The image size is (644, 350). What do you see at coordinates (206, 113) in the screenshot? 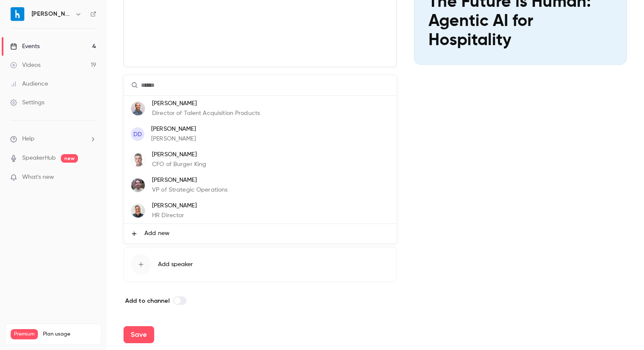
I see `p: Director of Talent Acquisition Products` at bounding box center [206, 113].